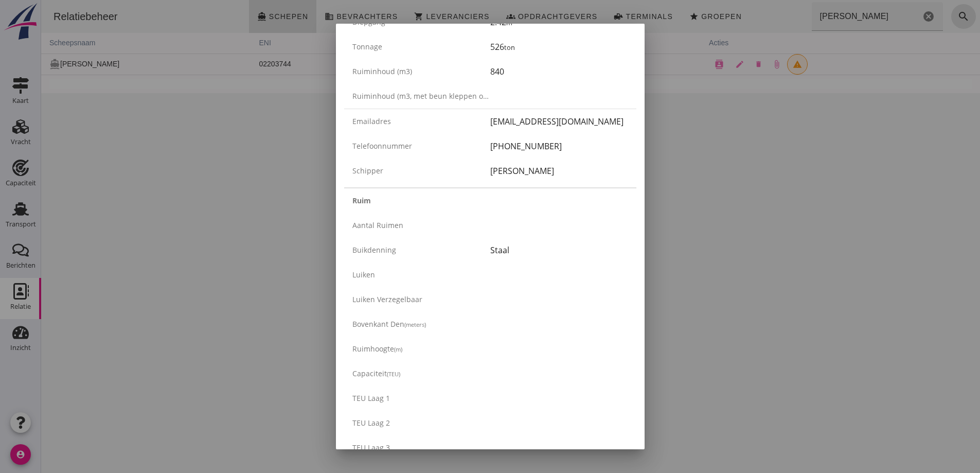 This screenshot has height=473, width=980. Describe the element at coordinates (398, 349) in the screenshot. I see `small: (m)` at that location.